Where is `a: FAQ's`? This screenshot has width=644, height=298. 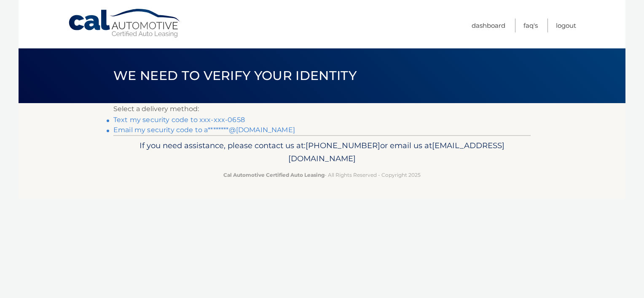
a: FAQ's is located at coordinates (530, 26).